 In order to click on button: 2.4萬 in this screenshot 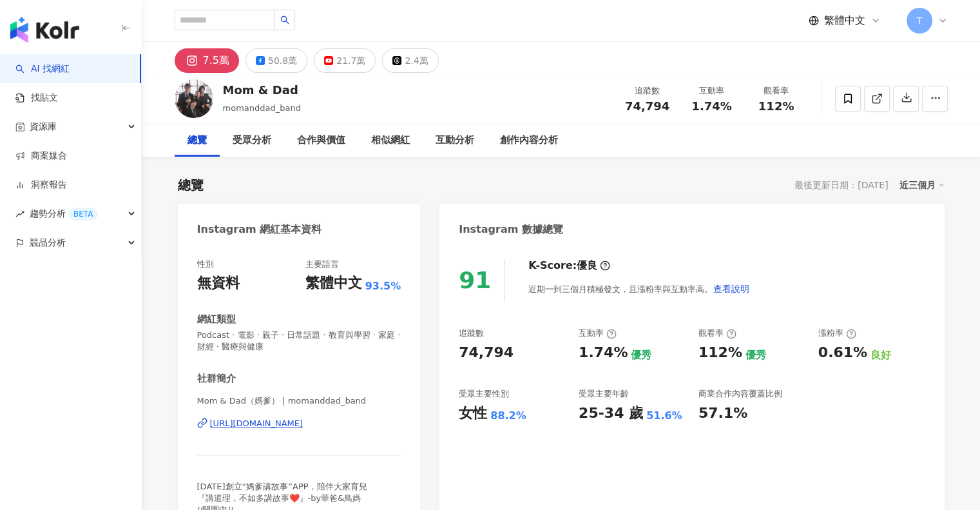, I will do `click(410, 60)`.